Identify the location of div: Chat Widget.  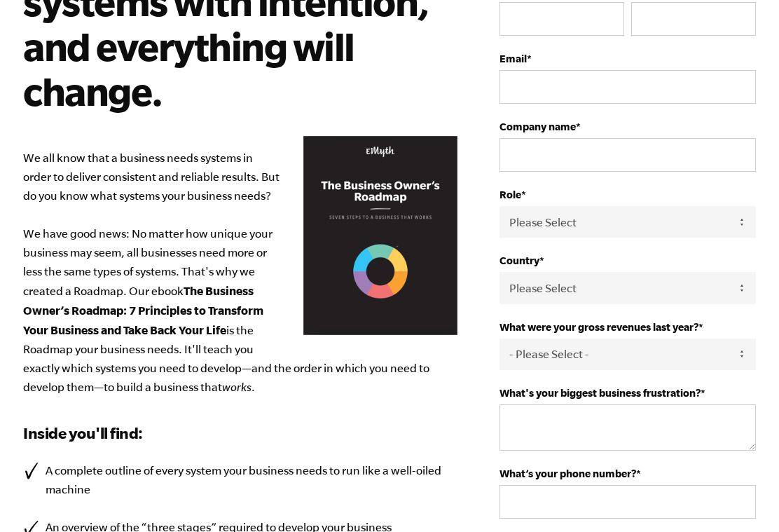
(744, 498).